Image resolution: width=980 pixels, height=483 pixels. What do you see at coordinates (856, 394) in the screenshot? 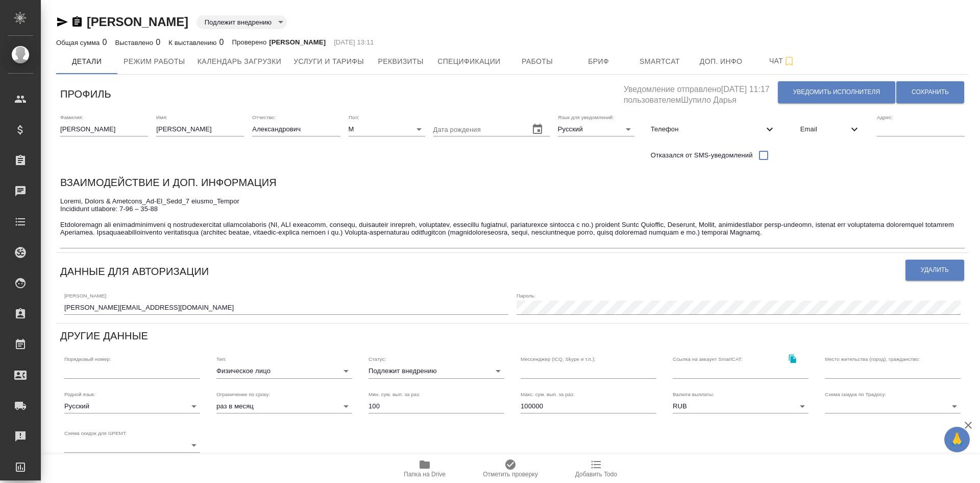
I see `label: Схема скидок по Традосу:` at bounding box center [856, 394].